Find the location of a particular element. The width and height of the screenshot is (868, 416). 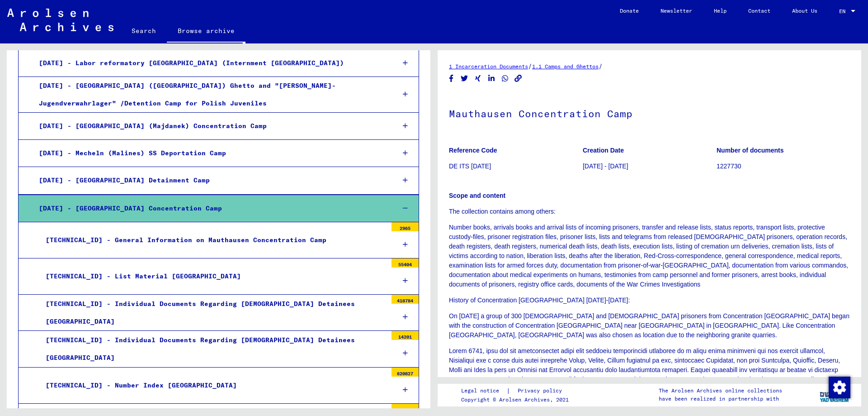

a: Search is located at coordinates (144, 31).